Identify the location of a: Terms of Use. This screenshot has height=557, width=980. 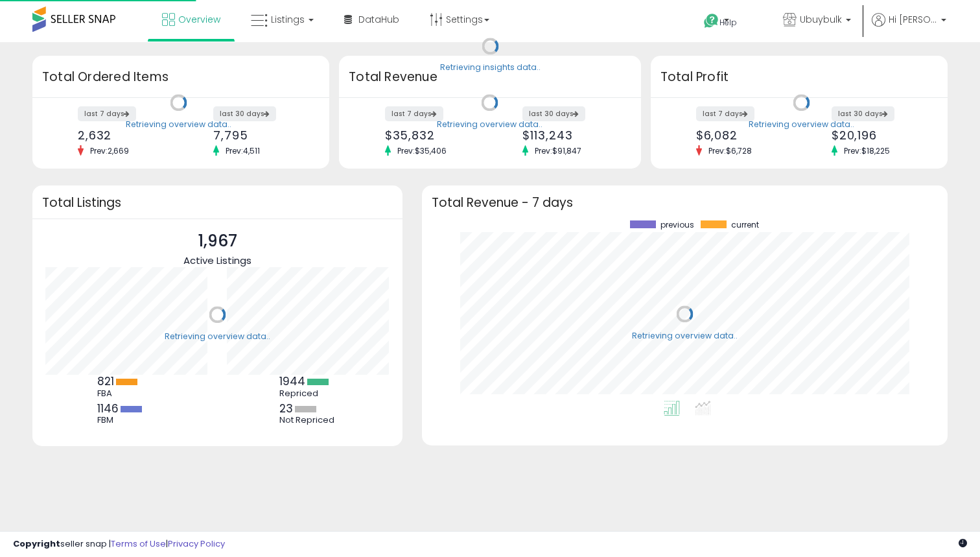
(138, 544).